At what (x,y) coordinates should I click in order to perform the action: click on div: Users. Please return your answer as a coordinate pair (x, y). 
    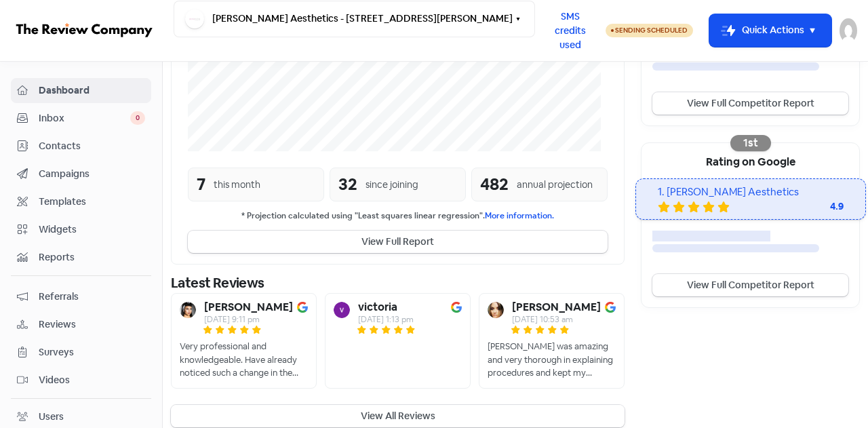
    Looking at the image, I should click on (51, 417).